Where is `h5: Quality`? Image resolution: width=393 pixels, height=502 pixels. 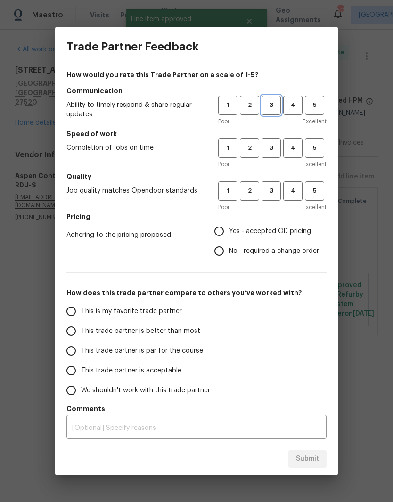
h5: Quality is located at coordinates (196, 177).